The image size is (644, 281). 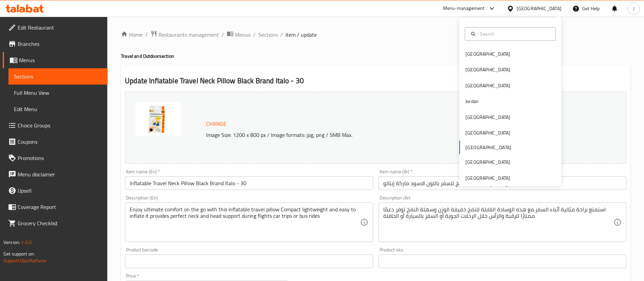 I want to click on span: Coupons, so click(x=60, y=141).